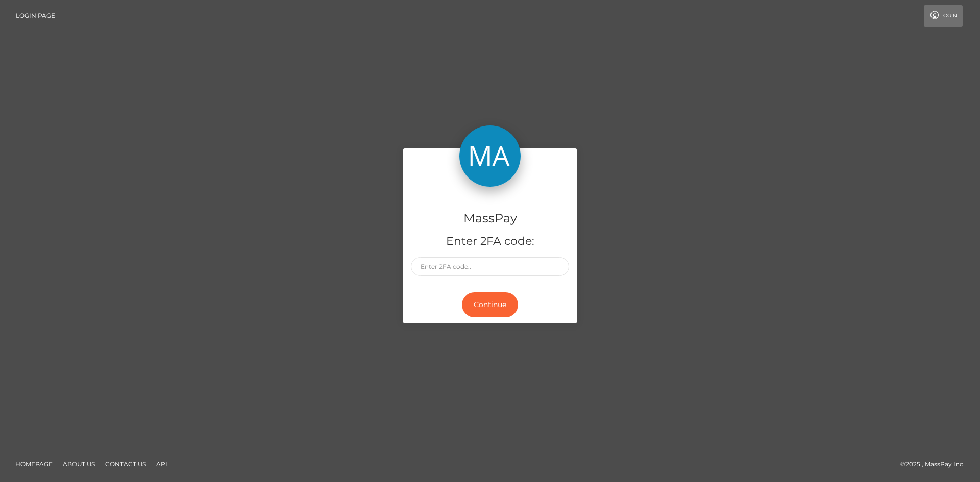 The height and width of the screenshot is (482, 980). Describe the element at coordinates (34, 464) in the screenshot. I see `a: Homepage` at that location.